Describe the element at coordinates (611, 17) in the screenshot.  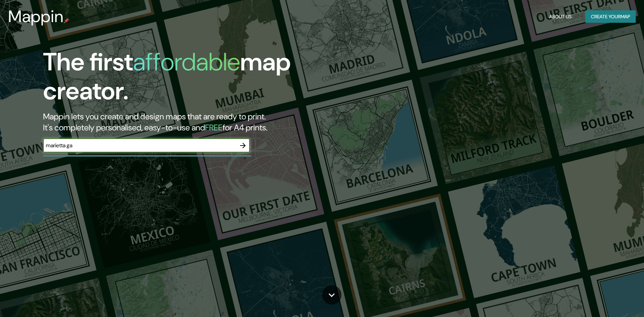
I see `button: Create yourmap` at that location.